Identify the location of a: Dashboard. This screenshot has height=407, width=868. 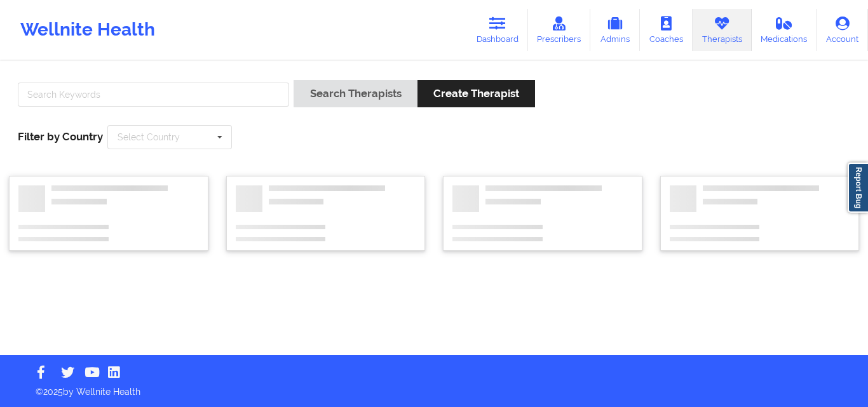
(497, 30).